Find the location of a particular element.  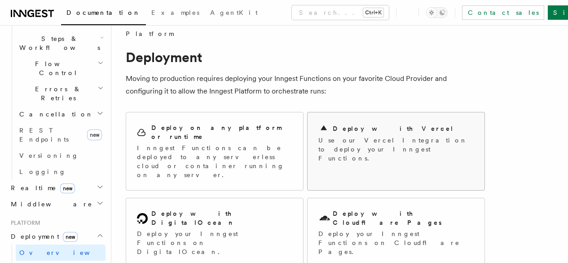

span: REST Endpoints is located at coordinates (44, 135).